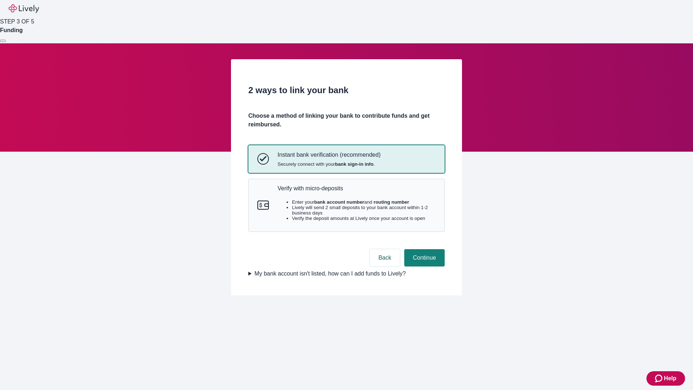  What do you see at coordinates (354, 164) in the screenshot?
I see `strong: bank sign-in info` at bounding box center [354, 164].